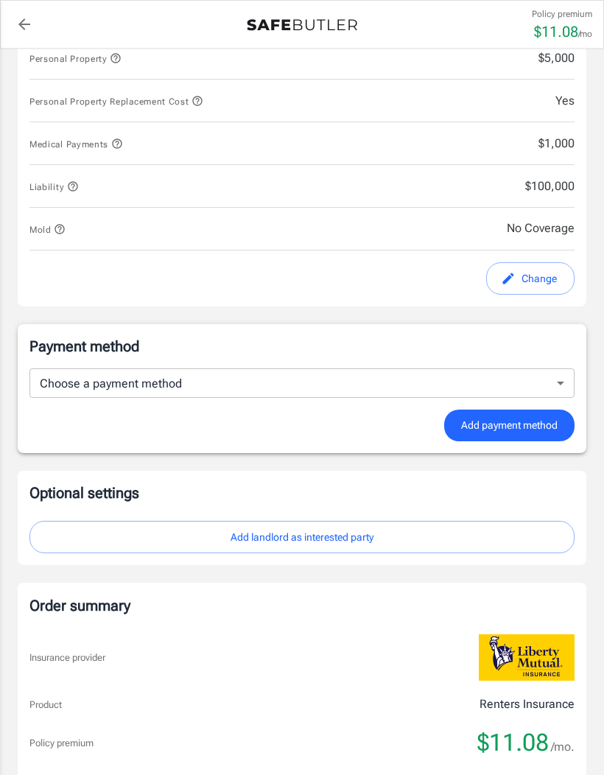 The image size is (604, 775). Describe the element at coordinates (563, 747) in the screenshot. I see `span: /mo.` at that location.